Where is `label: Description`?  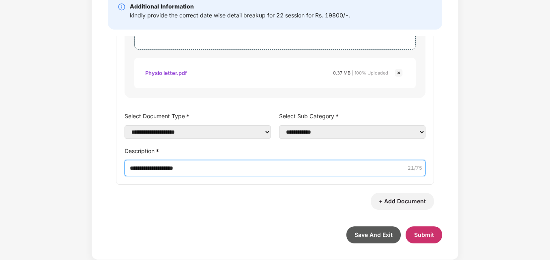
label: Description is located at coordinates (275, 151).